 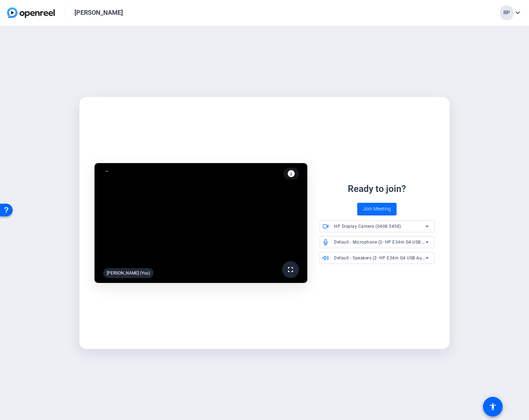 I want to click on img: OpenReel logo, so click(x=31, y=12).